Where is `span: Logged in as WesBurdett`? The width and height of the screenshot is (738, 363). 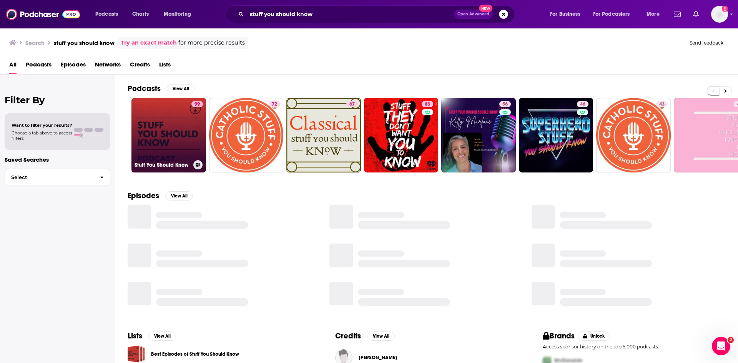
span: Logged in as WesBurdett is located at coordinates (720, 14).